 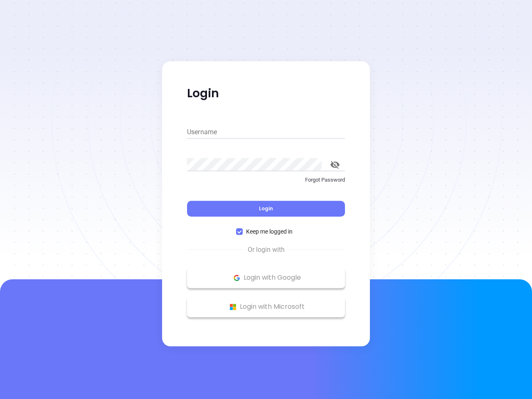 I want to click on p: Forgot Password, so click(x=266, y=180).